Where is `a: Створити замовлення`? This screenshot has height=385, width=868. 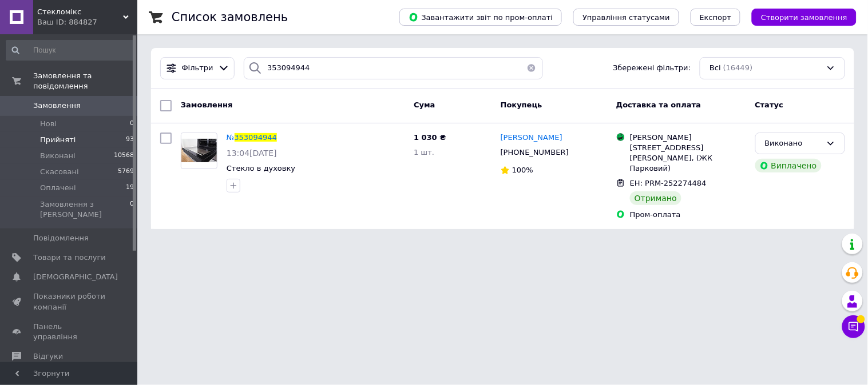 a: Створити замовлення is located at coordinates (798, 17).